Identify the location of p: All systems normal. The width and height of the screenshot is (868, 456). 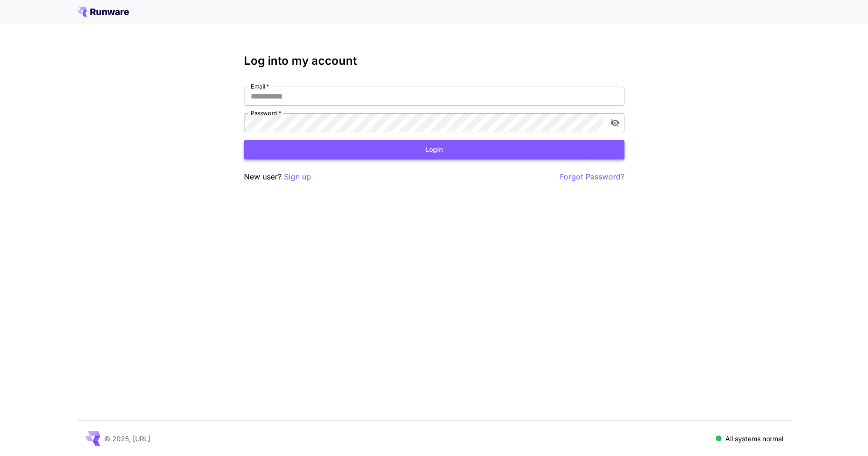
(755, 438).